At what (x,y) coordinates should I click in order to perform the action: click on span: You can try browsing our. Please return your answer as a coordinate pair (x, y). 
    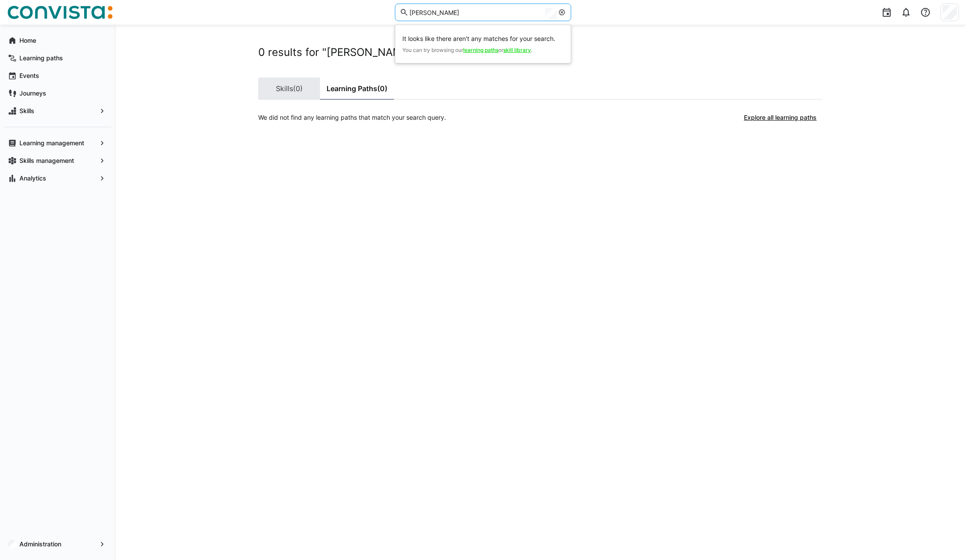
    Looking at the image, I should click on (432, 49).